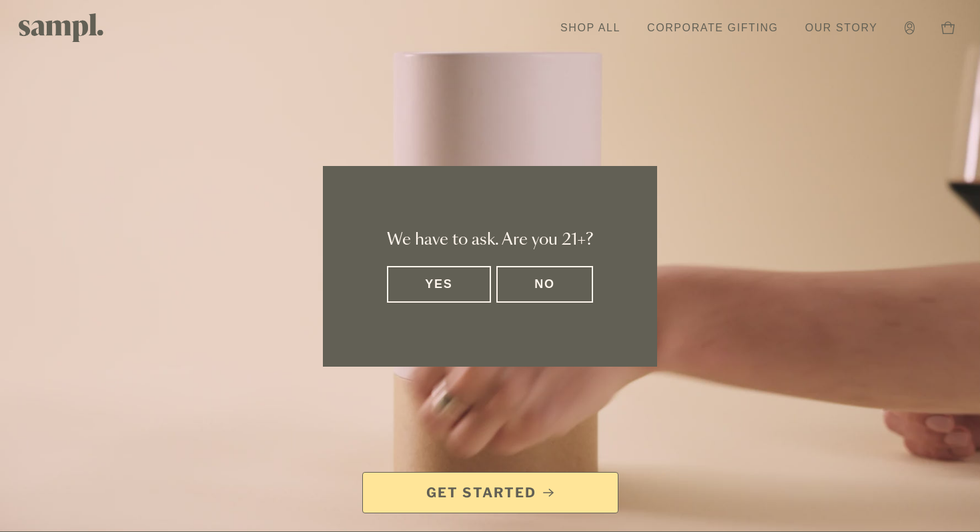 This screenshot has height=532, width=980. I want to click on a: Get Started, so click(490, 493).